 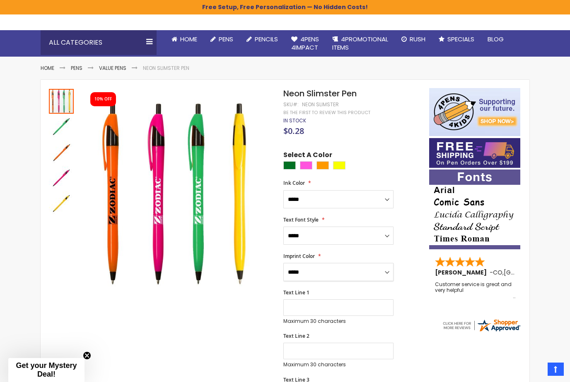 I want to click on div: Green, so click(x=289, y=166).